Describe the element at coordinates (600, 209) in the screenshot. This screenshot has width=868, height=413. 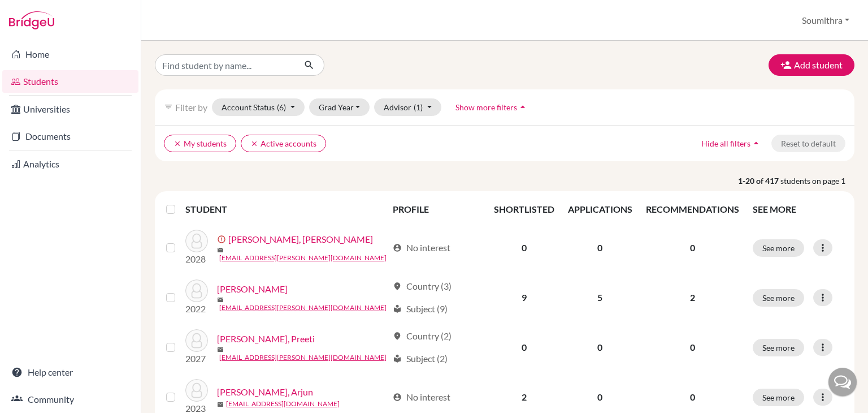
I see `th: APPLICATIONS` at that location.